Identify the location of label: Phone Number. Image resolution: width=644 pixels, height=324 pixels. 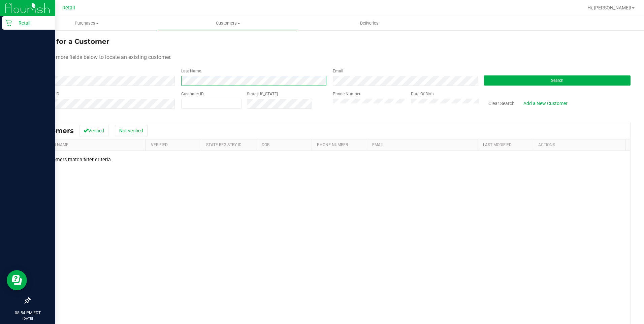
(347, 94).